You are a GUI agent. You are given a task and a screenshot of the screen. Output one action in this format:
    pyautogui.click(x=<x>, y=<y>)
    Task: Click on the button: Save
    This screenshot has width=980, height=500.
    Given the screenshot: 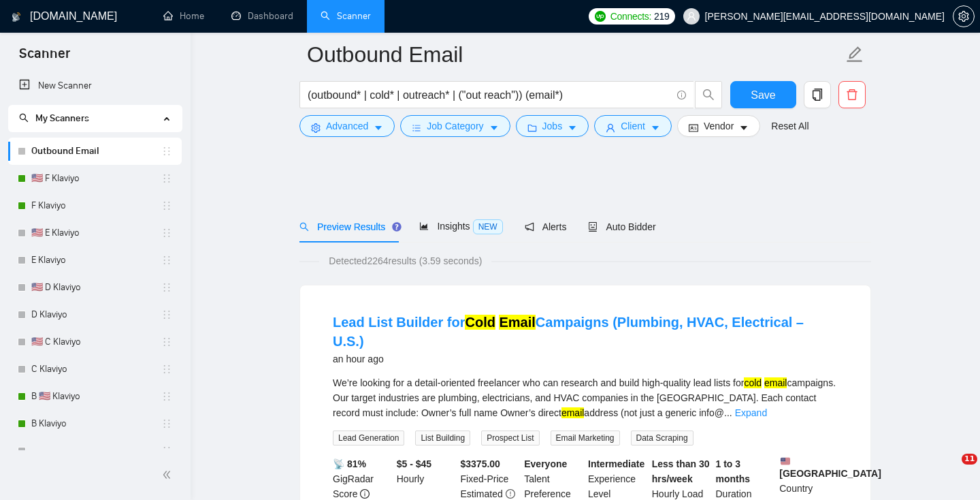 What is the action you would take?
    pyautogui.click(x=763, y=94)
    